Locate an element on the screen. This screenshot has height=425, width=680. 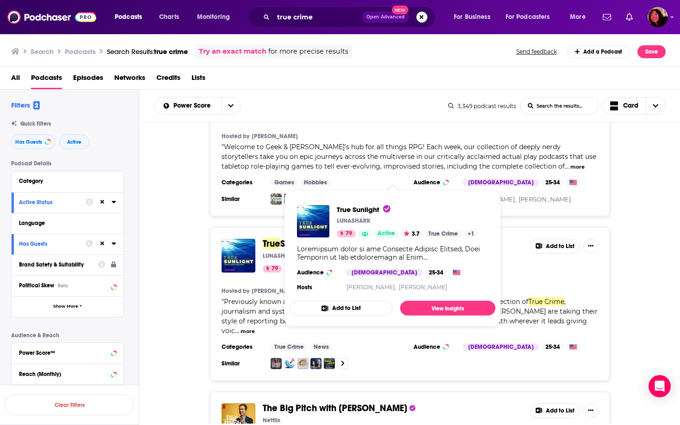
button: Send feedback is located at coordinates (536, 51).